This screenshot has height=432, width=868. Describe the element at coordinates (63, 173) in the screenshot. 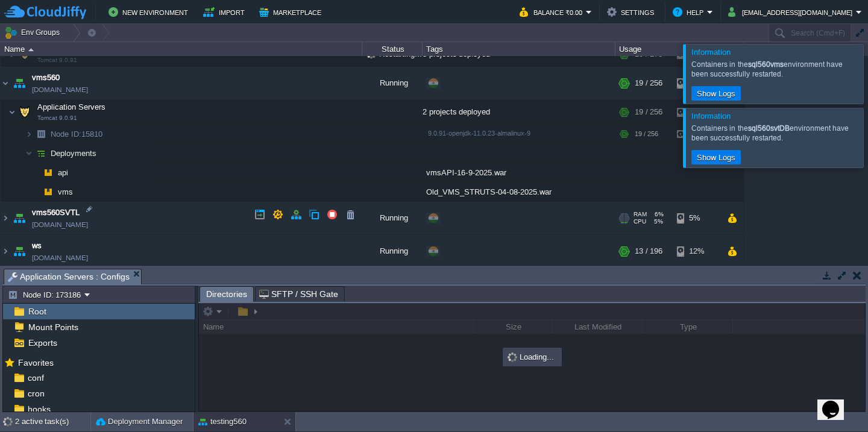

I see `a: api` at that location.